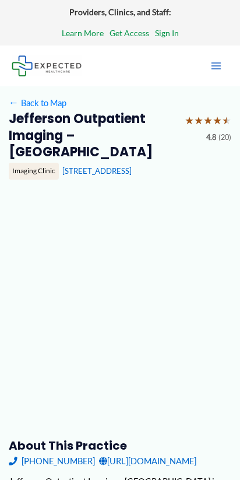 This screenshot has height=480, width=240. Describe the element at coordinates (120, 12) in the screenshot. I see `strong: Providers, Clinics, and Staff:` at that location.